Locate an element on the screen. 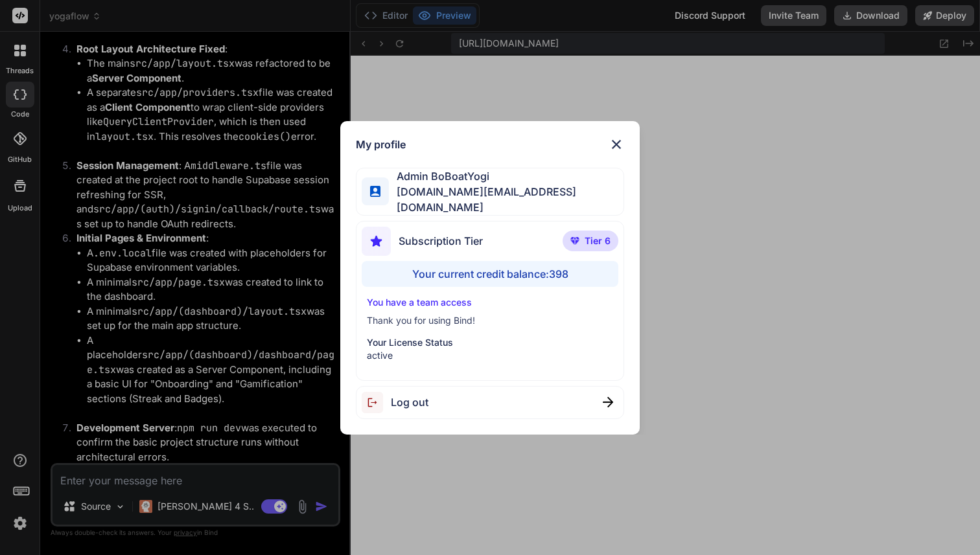 This screenshot has width=980, height=555. span: Log out is located at coordinates (409, 402).